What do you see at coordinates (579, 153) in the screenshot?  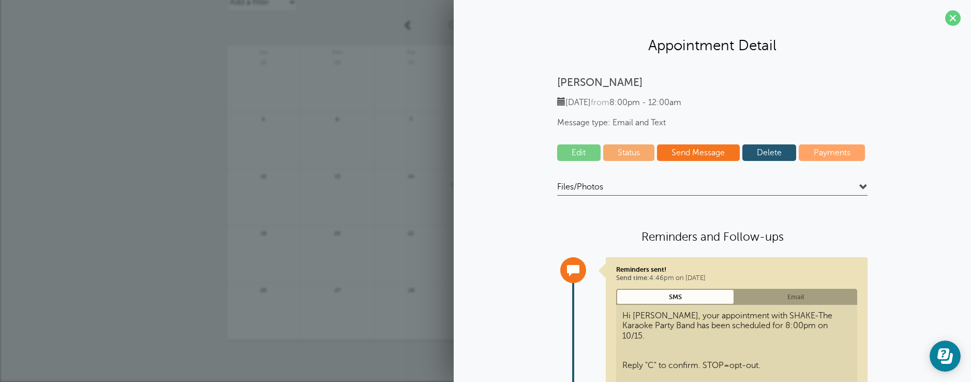 I see `a: Edit` at bounding box center [579, 153].